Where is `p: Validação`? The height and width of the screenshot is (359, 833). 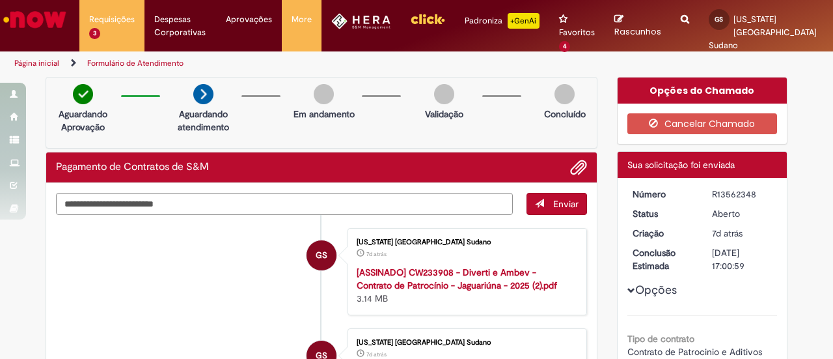
p: Validação is located at coordinates (444, 114).